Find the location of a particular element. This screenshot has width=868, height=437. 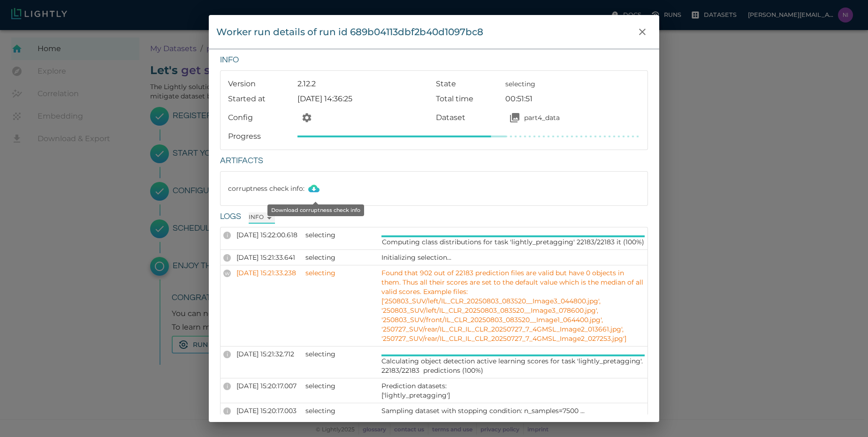

h6: Logs is located at coordinates (230, 217).